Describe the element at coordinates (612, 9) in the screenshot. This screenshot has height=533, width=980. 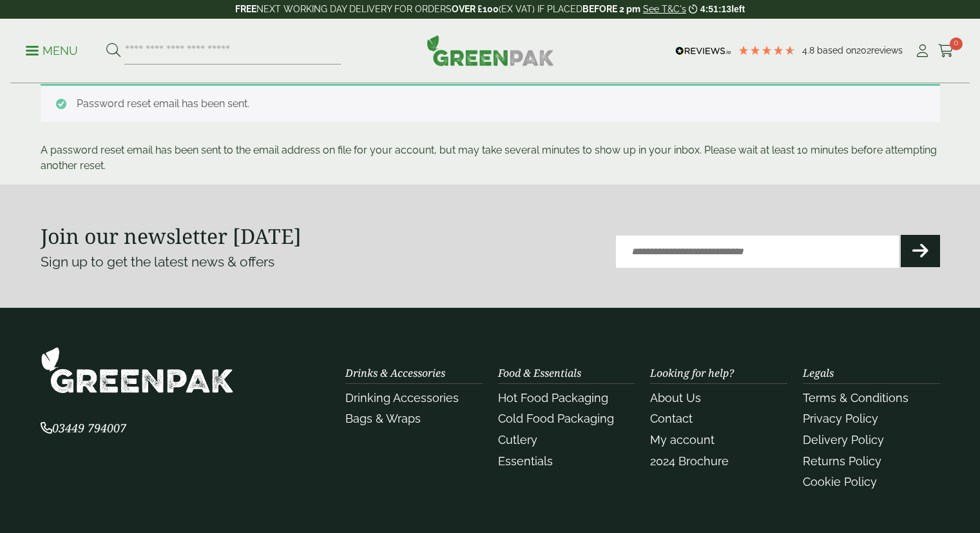
I see `strong: BEFORE 2 pm` at that location.